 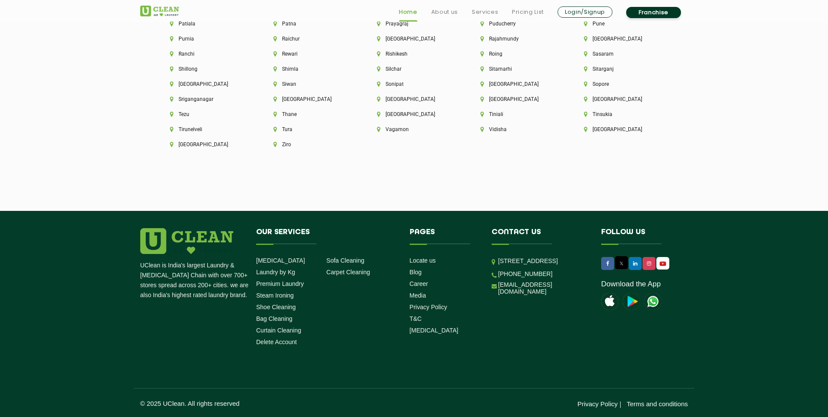 I want to click on a: Curtain Cleaning, so click(x=278, y=330).